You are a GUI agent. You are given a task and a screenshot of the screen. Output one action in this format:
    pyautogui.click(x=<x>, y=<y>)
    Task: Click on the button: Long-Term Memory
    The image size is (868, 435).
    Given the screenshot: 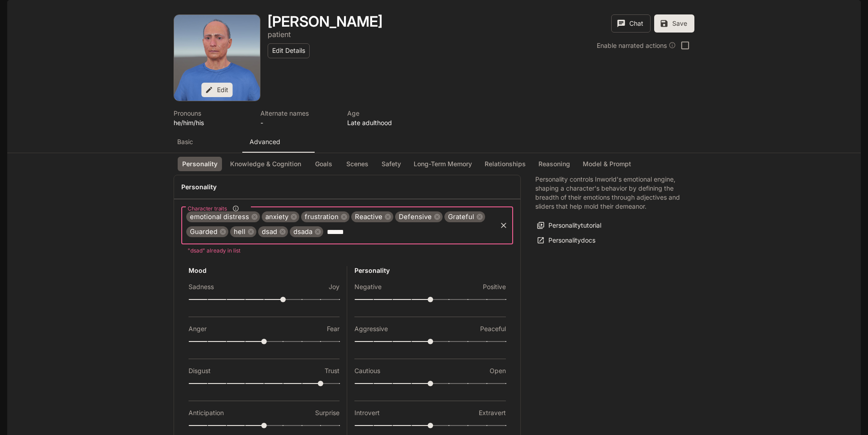 What is the action you would take?
    pyautogui.click(x=442, y=164)
    